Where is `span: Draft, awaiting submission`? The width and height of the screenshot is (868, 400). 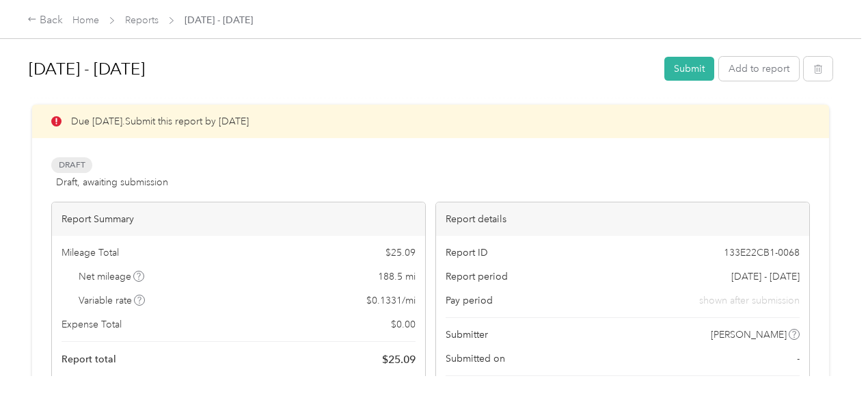
span: Draft, awaiting submission is located at coordinates (112, 182).